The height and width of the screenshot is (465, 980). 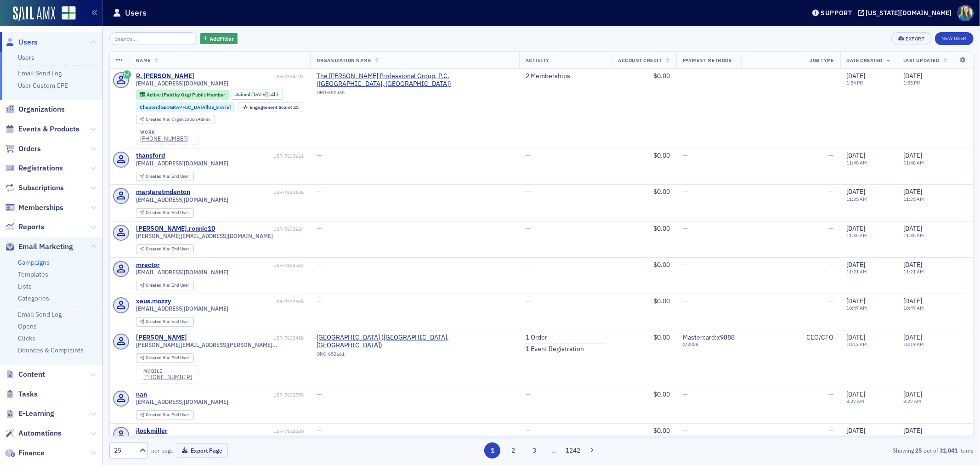 I want to click on div: CEO/CFO, so click(x=791, y=338).